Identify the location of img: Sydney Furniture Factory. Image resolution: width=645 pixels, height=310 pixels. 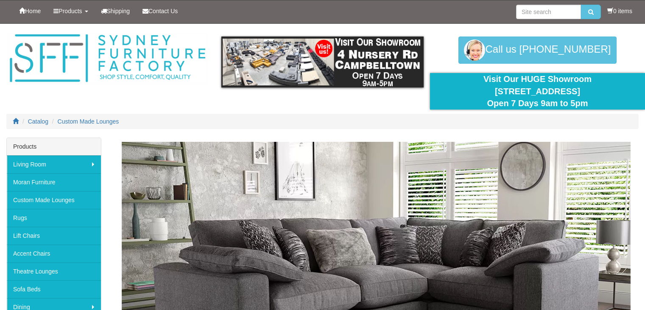
(107, 58).